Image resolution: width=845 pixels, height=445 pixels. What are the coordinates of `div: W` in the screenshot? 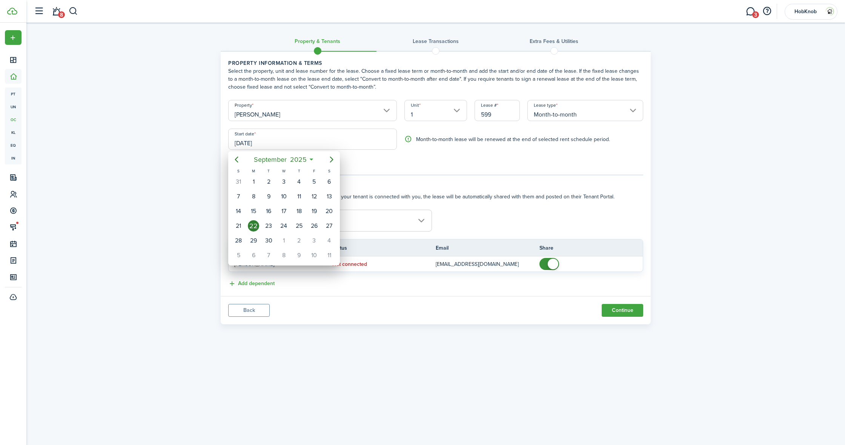 It's located at (284, 171).